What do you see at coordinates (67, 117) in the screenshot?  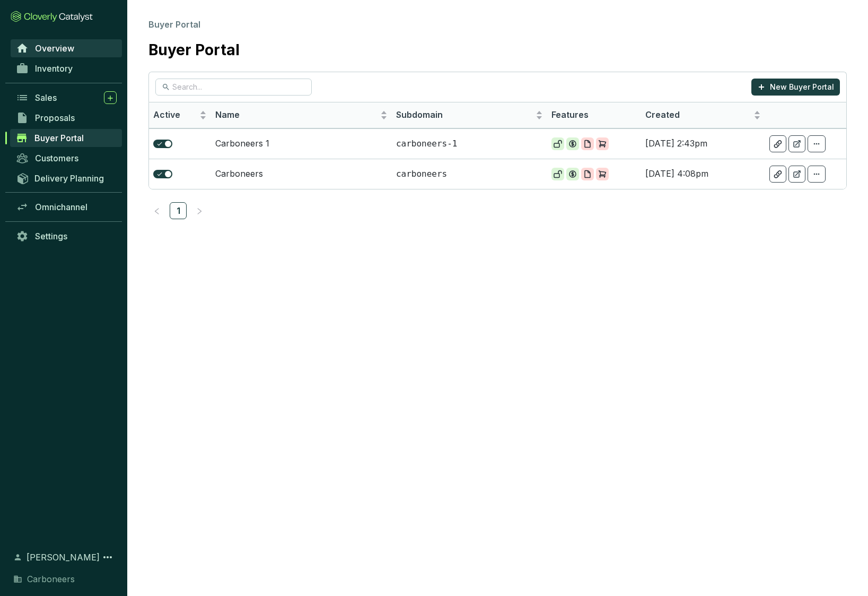 I see `a: Proposals` at bounding box center [67, 117].